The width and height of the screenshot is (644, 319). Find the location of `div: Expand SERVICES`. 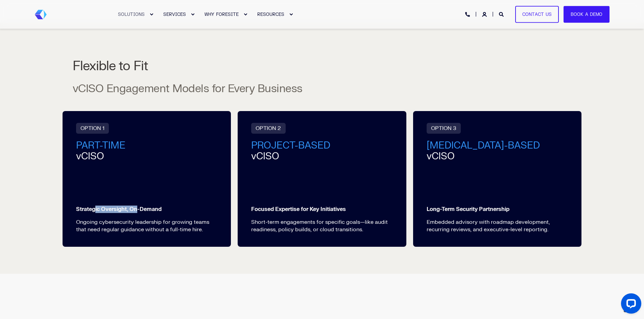

div: Expand SERVICES is located at coordinates (192, 14).